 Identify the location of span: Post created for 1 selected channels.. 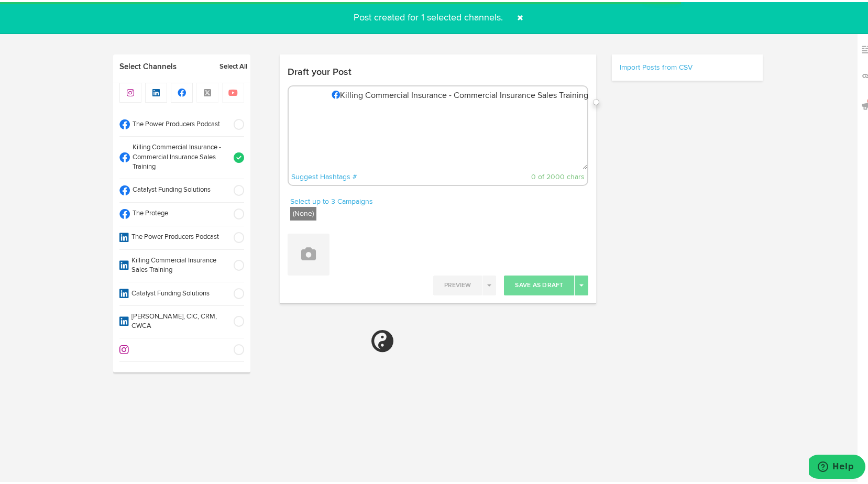
(428, 15).